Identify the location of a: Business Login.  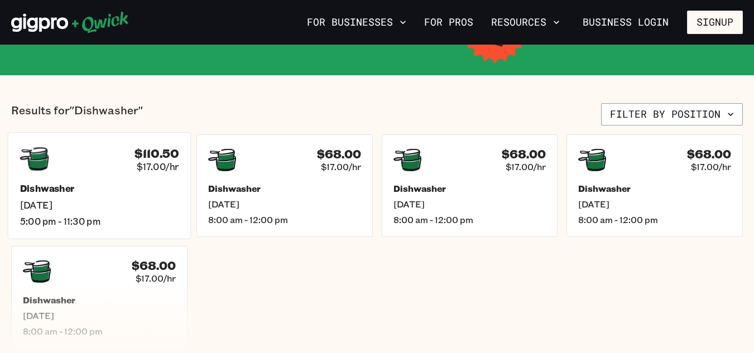
(626, 22).